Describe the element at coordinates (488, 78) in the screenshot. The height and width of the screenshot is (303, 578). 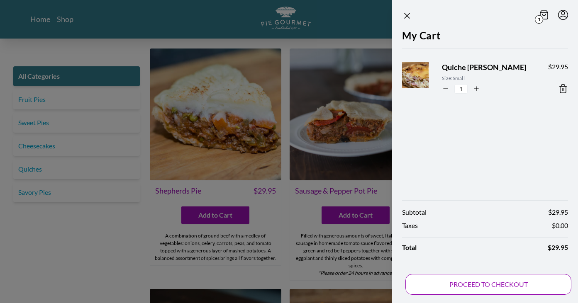
I see `span: Size: Small` at that location.